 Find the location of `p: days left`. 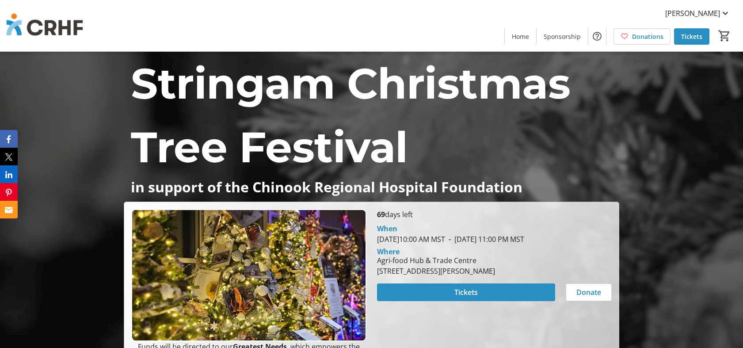

p: days left is located at coordinates (494, 214).